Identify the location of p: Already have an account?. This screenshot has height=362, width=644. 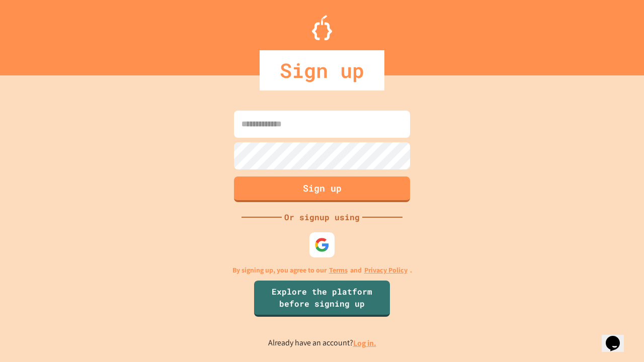
(322, 343).